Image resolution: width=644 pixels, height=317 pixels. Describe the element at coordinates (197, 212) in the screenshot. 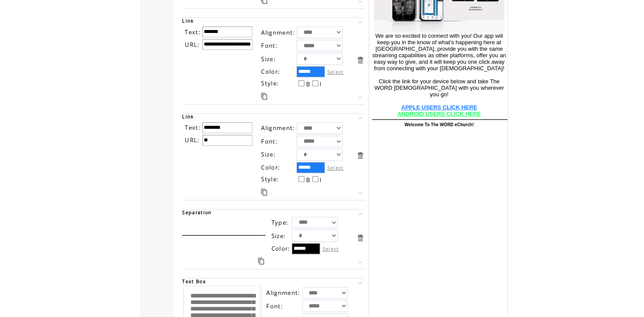

I see `span: Separation` at that location.